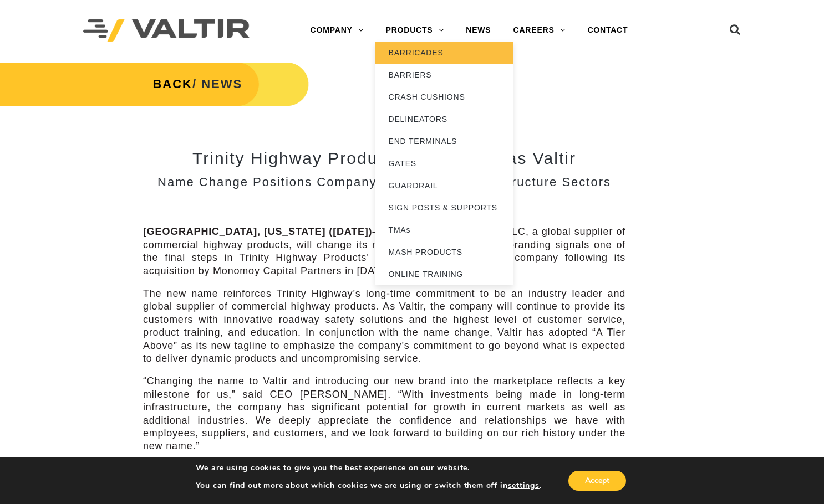 This screenshot has width=824, height=504. I want to click on p: We are using cookies to give you the best experience on our website., so click(368, 468).